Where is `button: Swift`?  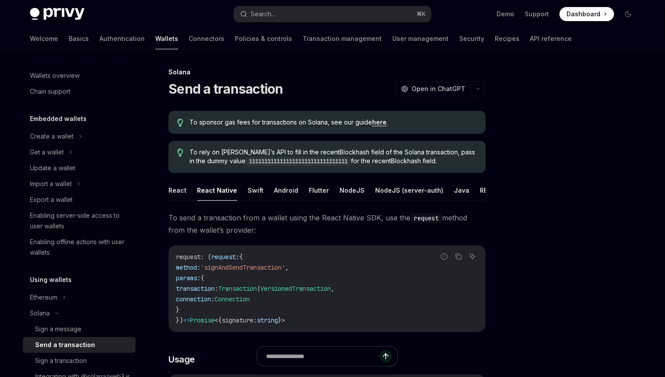 button: Swift is located at coordinates (255, 190).